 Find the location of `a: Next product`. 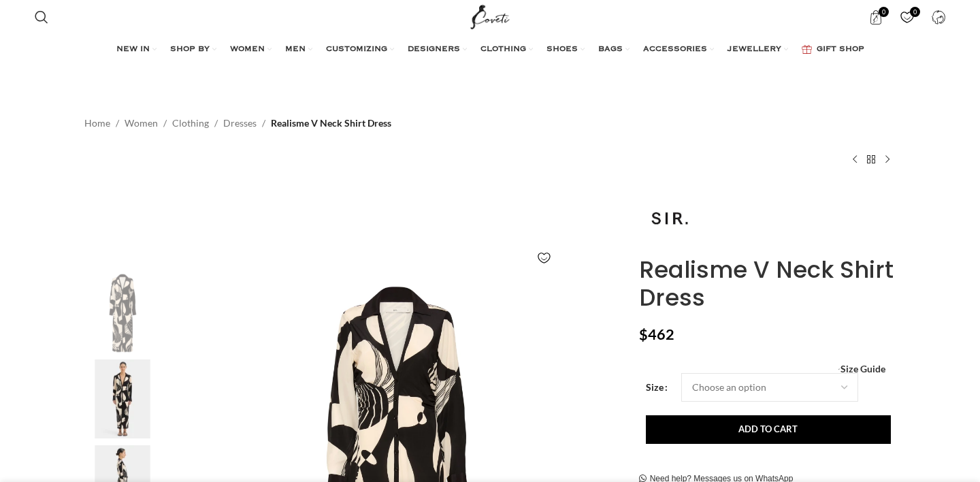

a: Next product is located at coordinates (887, 159).